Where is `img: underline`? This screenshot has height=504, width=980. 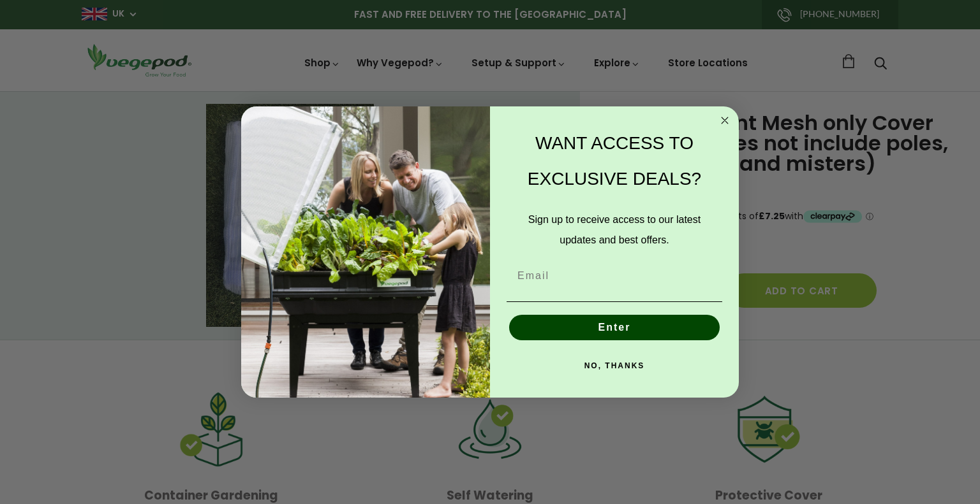 img: underline is located at coordinates (614, 301).